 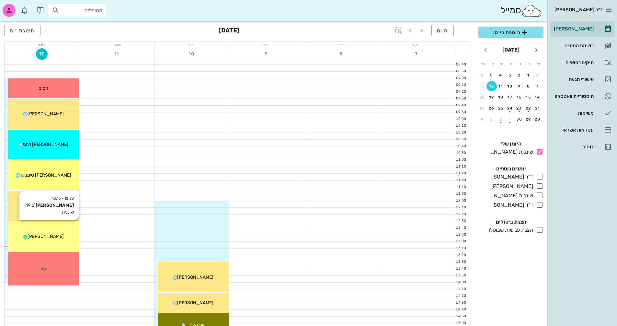 I want to click on button: 8, so click(x=342, y=54).